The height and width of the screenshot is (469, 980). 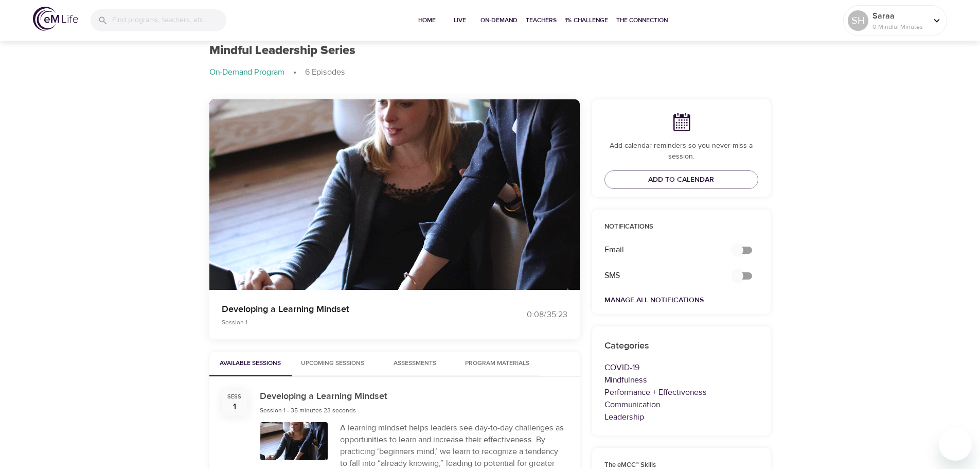 What do you see at coordinates (460, 20) in the screenshot?
I see `span: Live` at bounding box center [460, 20].